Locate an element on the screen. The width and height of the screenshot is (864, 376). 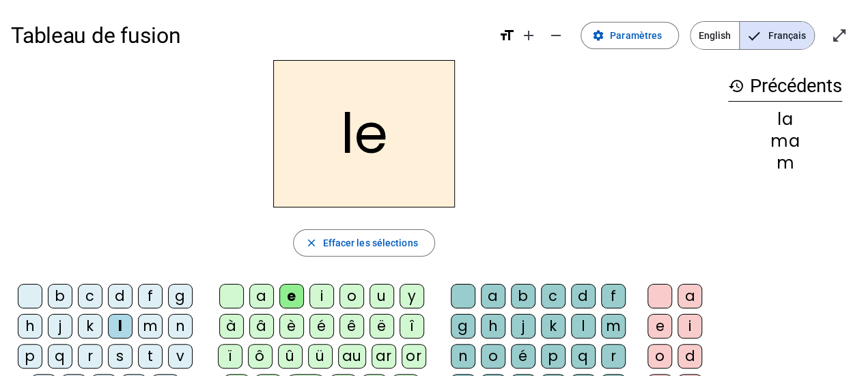
div: ï is located at coordinates (230, 356).